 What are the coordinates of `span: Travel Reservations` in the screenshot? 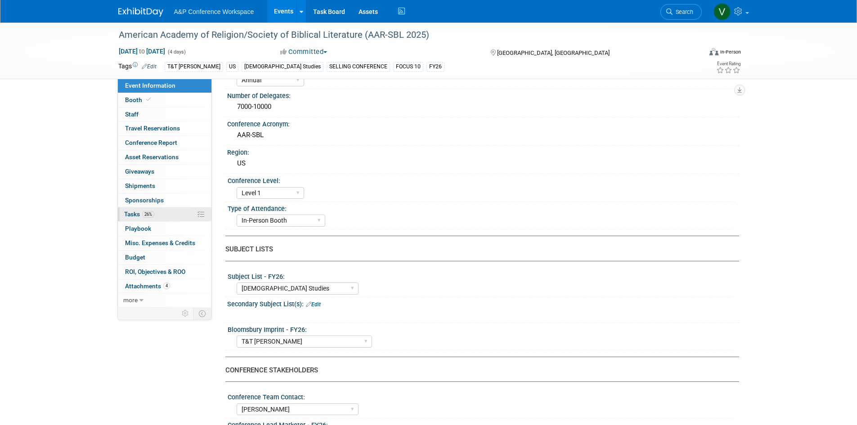 It's located at (152, 128).